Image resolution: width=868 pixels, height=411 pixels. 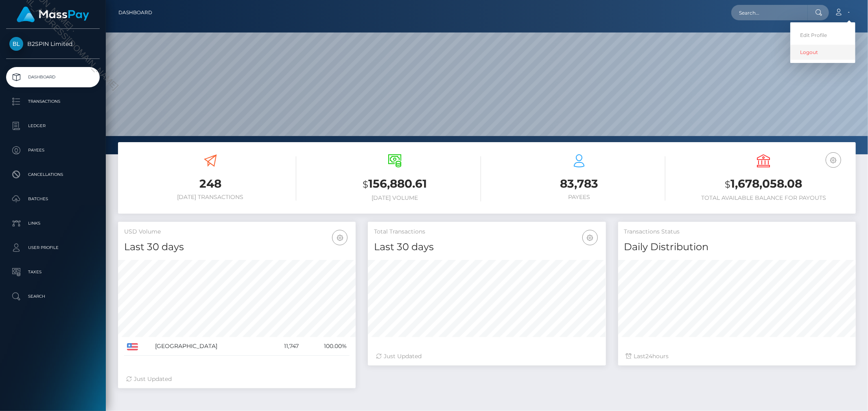 What do you see at coordinates (53, 272) in the screenshot?
I see `p: Taxes` at bounding box center [53, 272].